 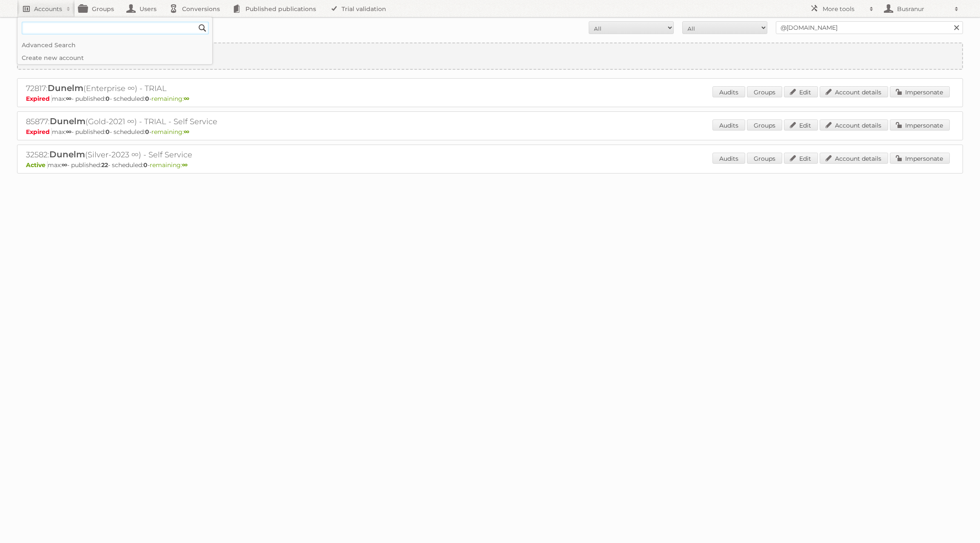 I want to click on h2: Accounts, so click(x=48, y=9).